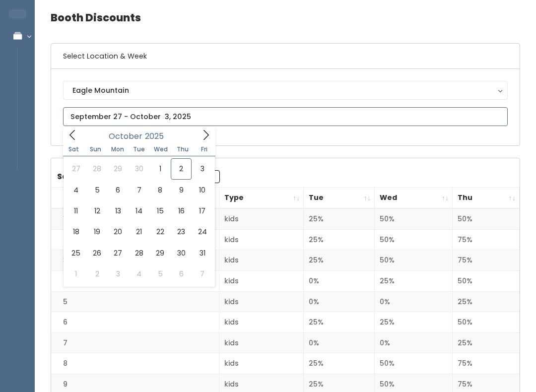  What do you see at coordinates (182, 150) in the screenshot?
I see `span: Thu` at bounding box center [182, 150].